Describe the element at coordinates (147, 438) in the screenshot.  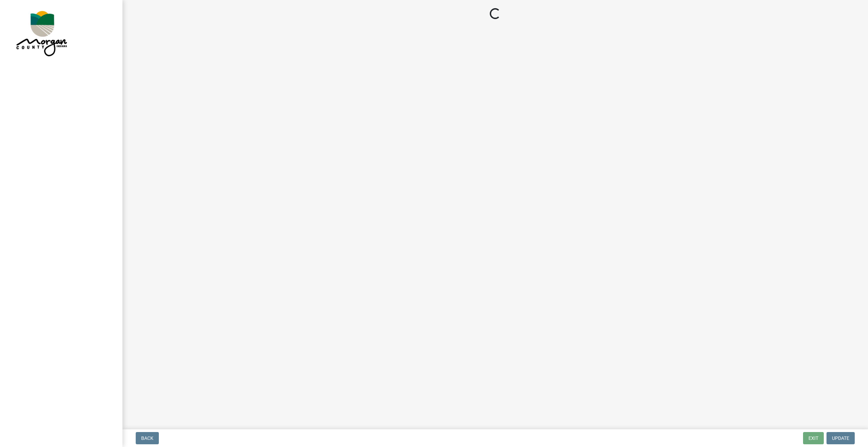
I see `button: Back` at that location.